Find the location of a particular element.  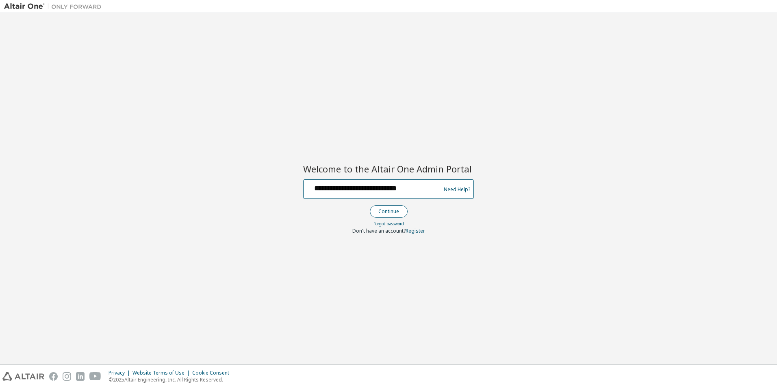

img: altair_logo.svg is located at coordinates (23, 376).